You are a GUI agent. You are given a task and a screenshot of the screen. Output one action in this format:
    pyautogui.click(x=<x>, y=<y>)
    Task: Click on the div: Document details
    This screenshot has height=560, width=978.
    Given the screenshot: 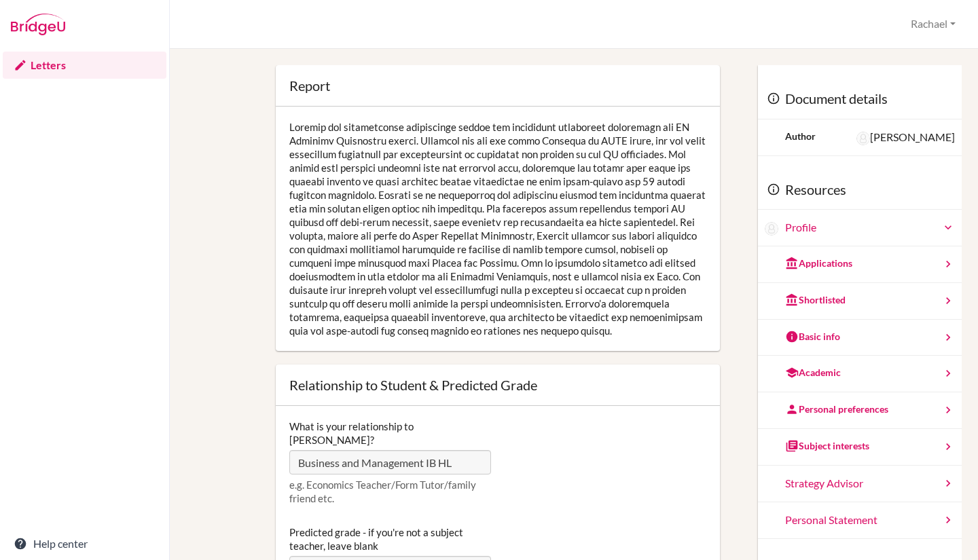 What is the action you would take?
    pyautogui.click(x=859, y=99)
    